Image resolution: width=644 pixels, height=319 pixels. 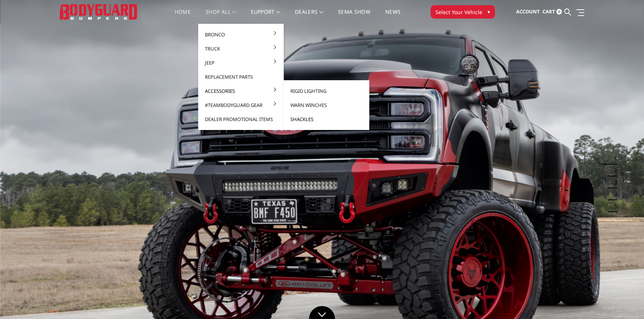 I want to click on span: Account, so click(x=528, y=11).